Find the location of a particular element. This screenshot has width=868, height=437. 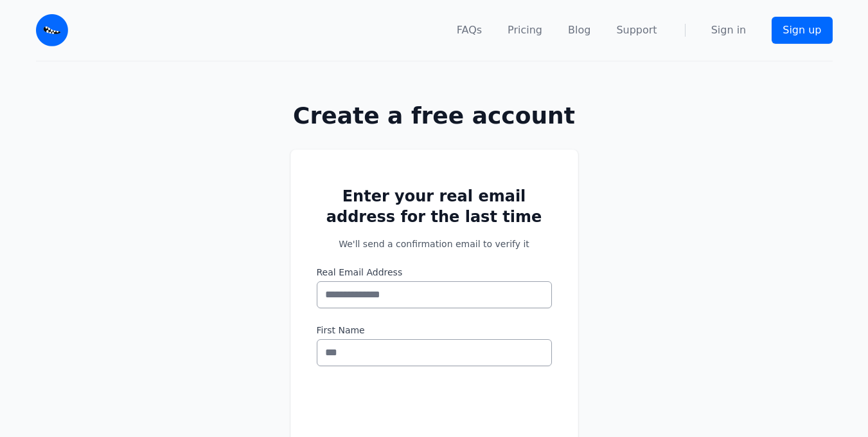

label: Real Email Address is located at coordinates (434, 272).